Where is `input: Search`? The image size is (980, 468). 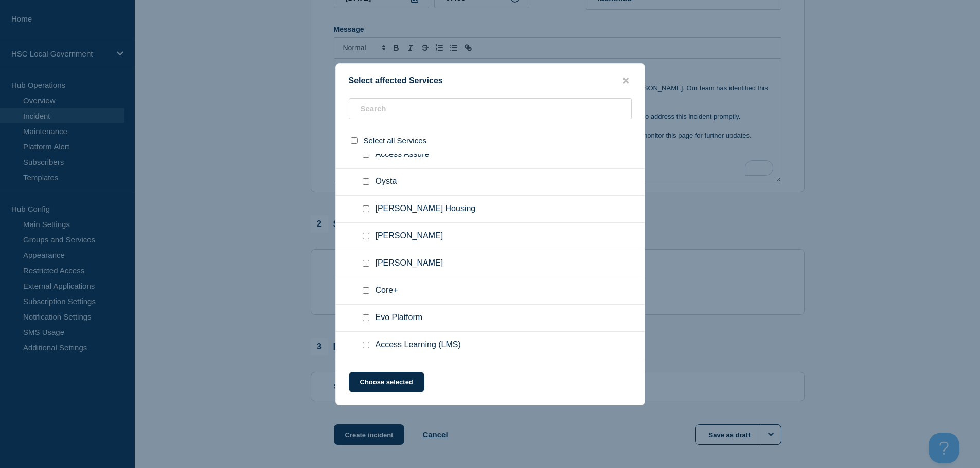 input: Search is located at coordinates (490, 108).